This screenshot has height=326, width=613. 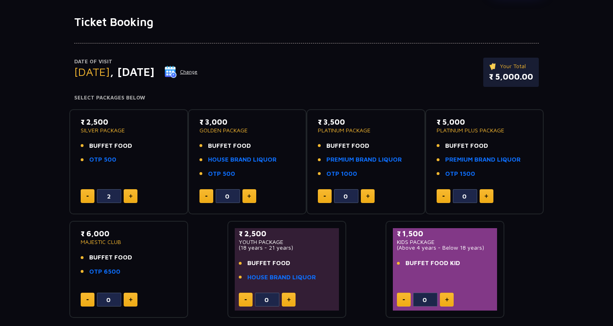 I want to click on p: ₹ 6,000, so click(x=129, y=233).